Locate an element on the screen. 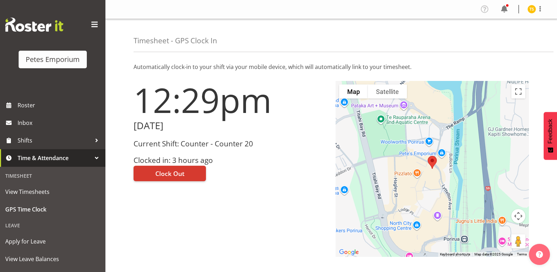  span: Shifts is located at coordinates (55, 140).